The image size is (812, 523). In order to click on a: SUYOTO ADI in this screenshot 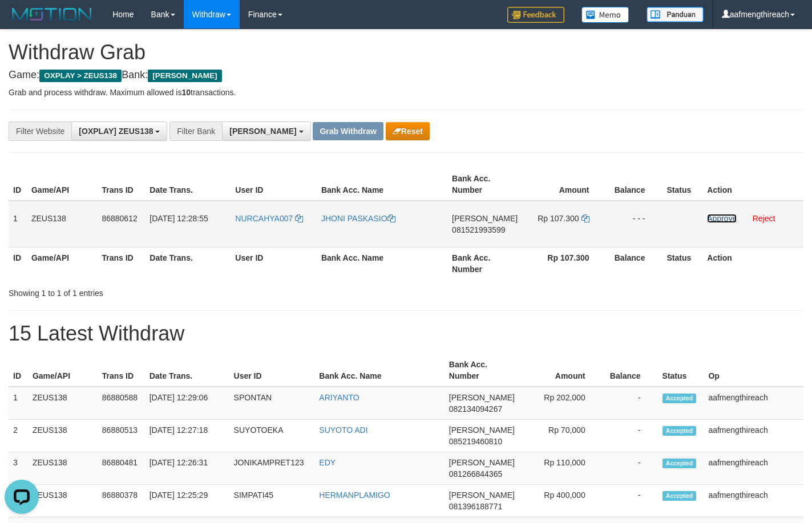, I will do `click(343, 430)`.